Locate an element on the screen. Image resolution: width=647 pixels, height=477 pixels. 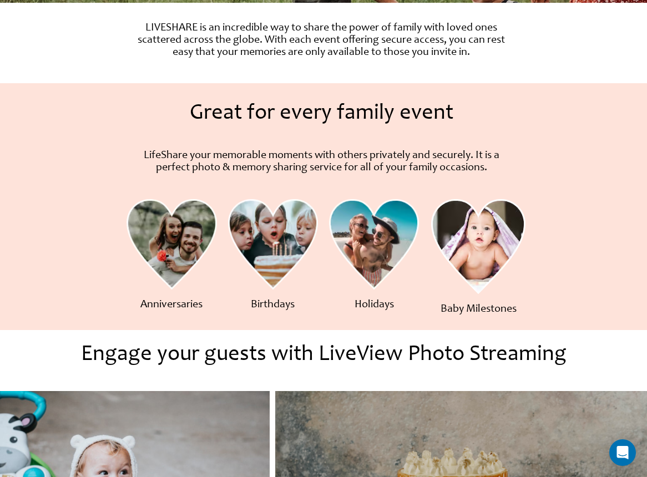
p: Holidays is located at coordinates (374, 305).